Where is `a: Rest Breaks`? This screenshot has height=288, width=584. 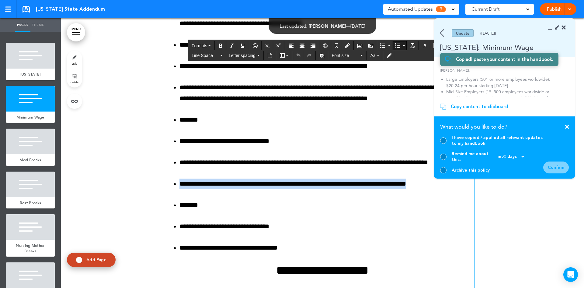
a: Rest Breaks is located at coordinates (30, 203).